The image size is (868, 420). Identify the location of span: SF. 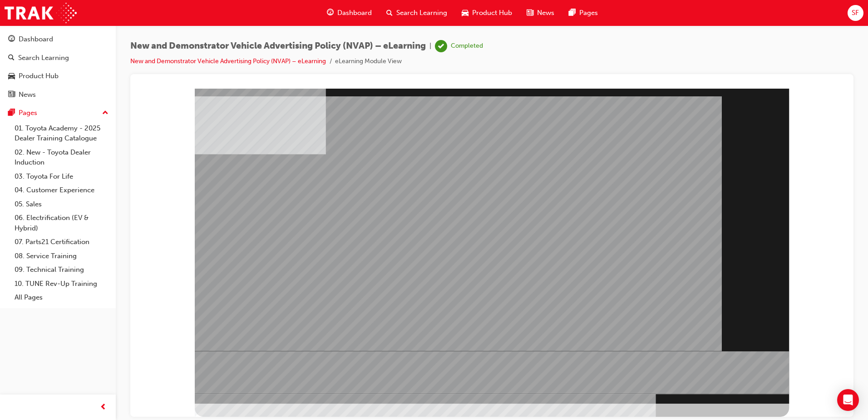
(855, 12).